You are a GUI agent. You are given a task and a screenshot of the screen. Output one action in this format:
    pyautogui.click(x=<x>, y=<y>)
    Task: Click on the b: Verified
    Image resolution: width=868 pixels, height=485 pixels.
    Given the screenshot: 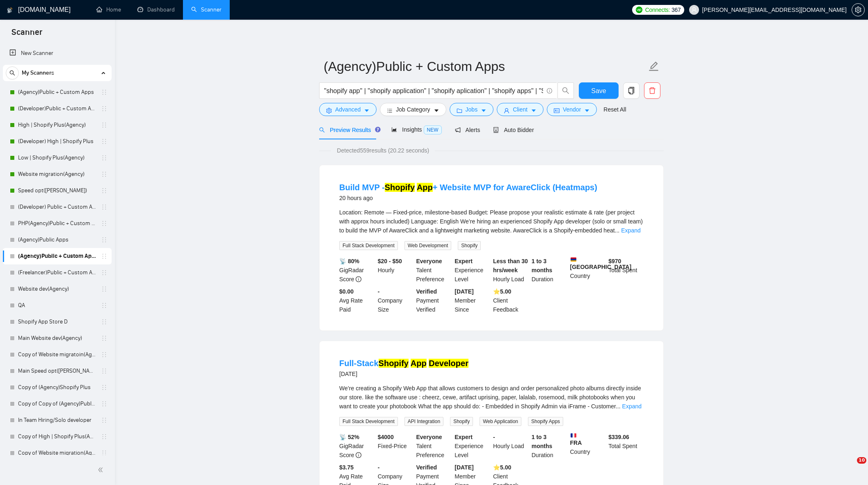 What is the action you would take?
    pyautogui.click(x=427, y=468)
    